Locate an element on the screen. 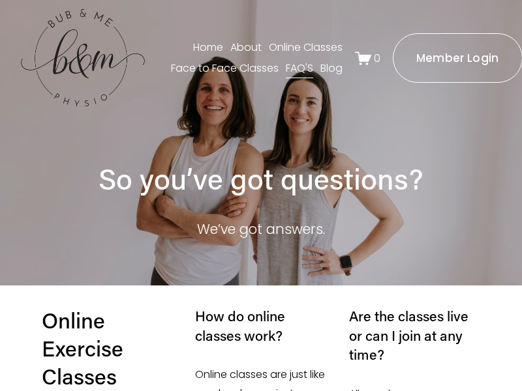 The height and width of the screenshot is (391, 522). a: Face to Face Classes is located at coordinates (224, 68).